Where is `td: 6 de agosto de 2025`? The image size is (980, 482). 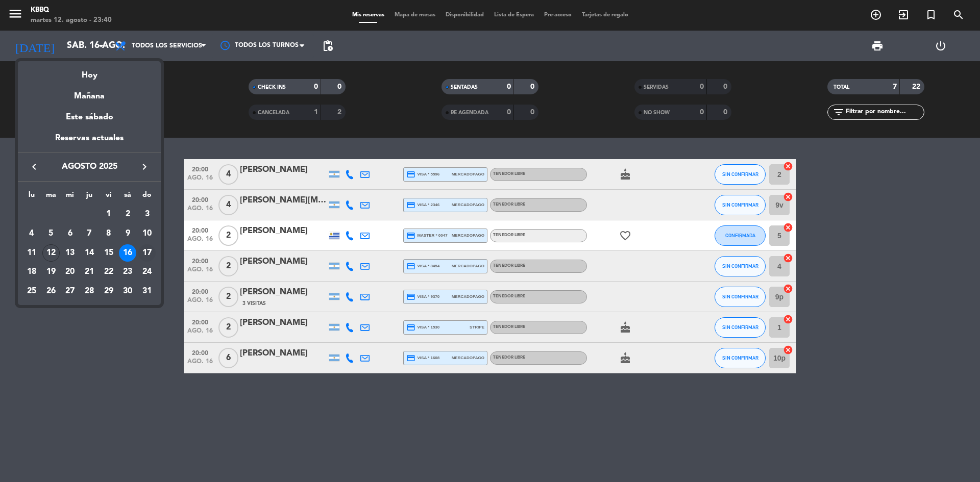
td: 6 de agosto de 2025 is located at coordinates (70, 234).